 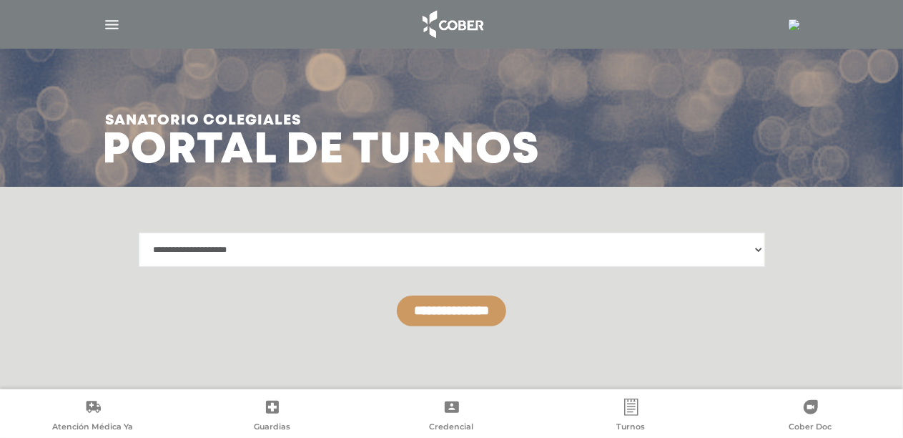 I want to click on span: Atención Médica Ya, so click(x=92, y=428).